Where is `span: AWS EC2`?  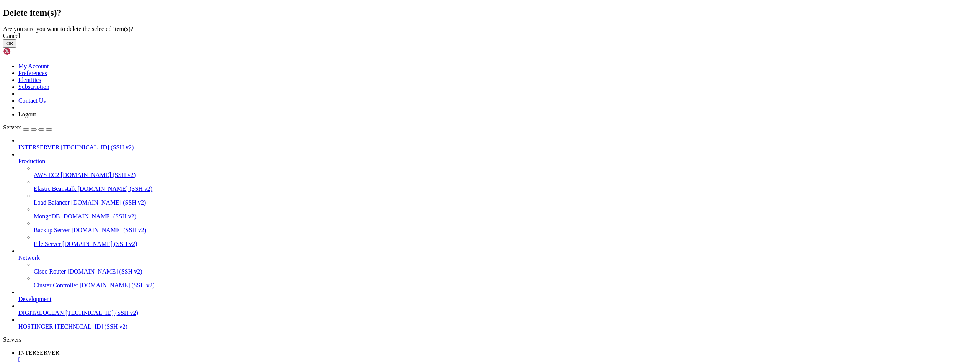 span: AWS EC2 is located at coordinates (46, 175).